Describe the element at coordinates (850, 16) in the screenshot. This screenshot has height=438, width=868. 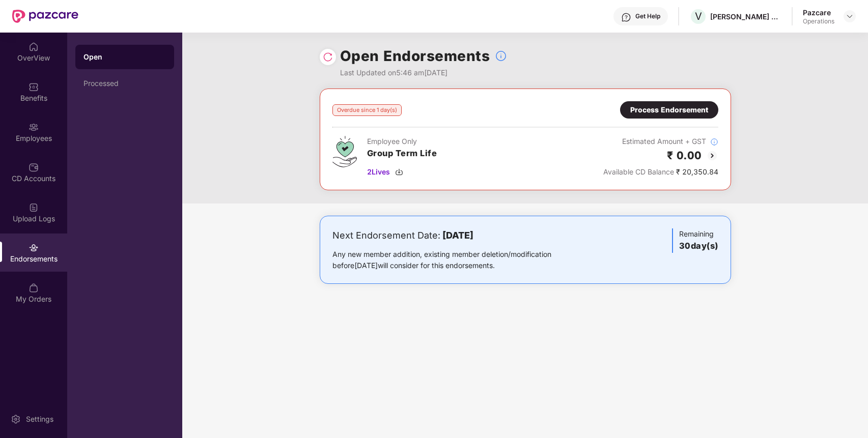
I see `img: svg+xml;base64,PHN2ZyBpZD0iRHJvcGRvd24tMzJ4MzIiIHhtbG5zPSJodHRwOi8vd3d3LnczLm9yZy8yMDAwL3N2ZyIgd2...` at that location.